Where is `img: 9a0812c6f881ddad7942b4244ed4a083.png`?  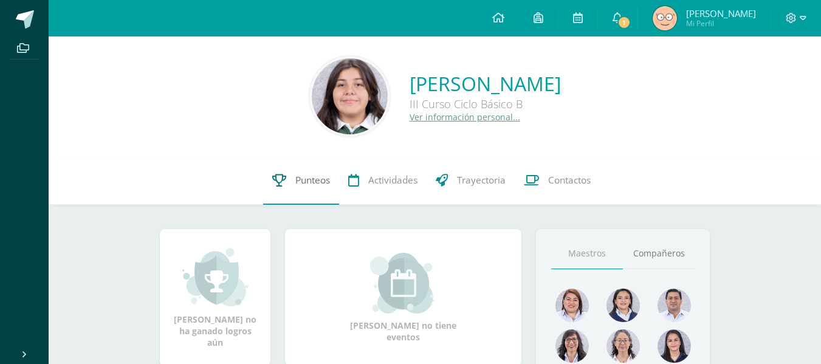 img: 9a0812c6f881ddad7942b4244ed4a083.png is located at coordinates (674, 305).